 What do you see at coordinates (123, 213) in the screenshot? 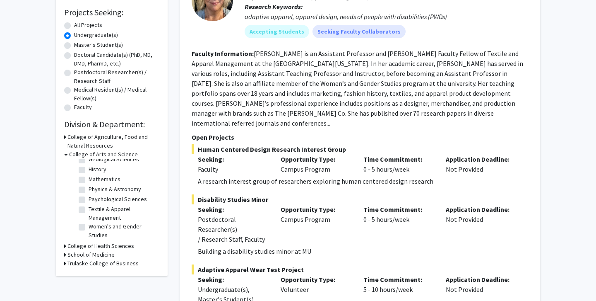
I see `label: Textile & Apparel Management` at bounding box center [123, 213].